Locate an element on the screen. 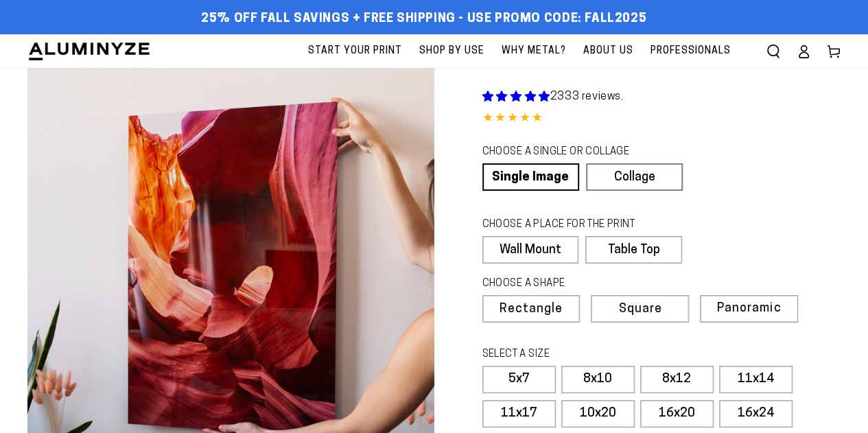 The width and height of the screenshot is (868, 433). a: Shop By Use is located at coordinates (451, 51).